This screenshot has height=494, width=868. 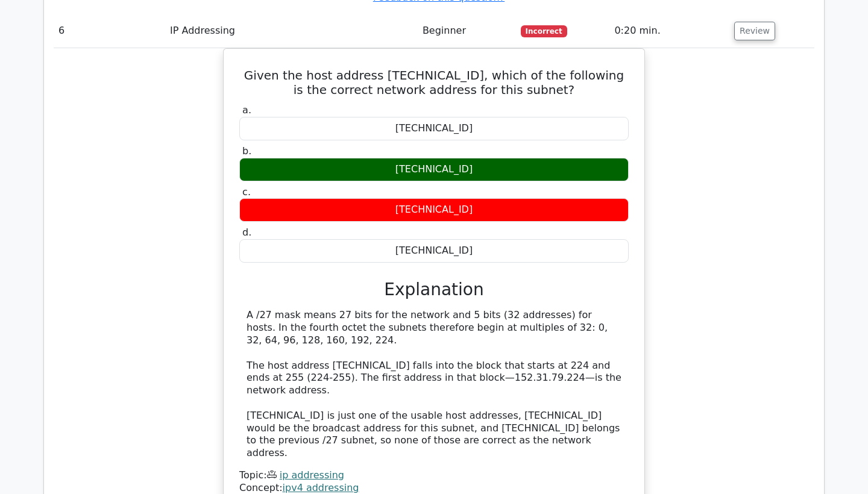 What do you see at coordinates (467, 30) in the screenshot?
I see `td: Beginner` at bounding box center [467, 30].